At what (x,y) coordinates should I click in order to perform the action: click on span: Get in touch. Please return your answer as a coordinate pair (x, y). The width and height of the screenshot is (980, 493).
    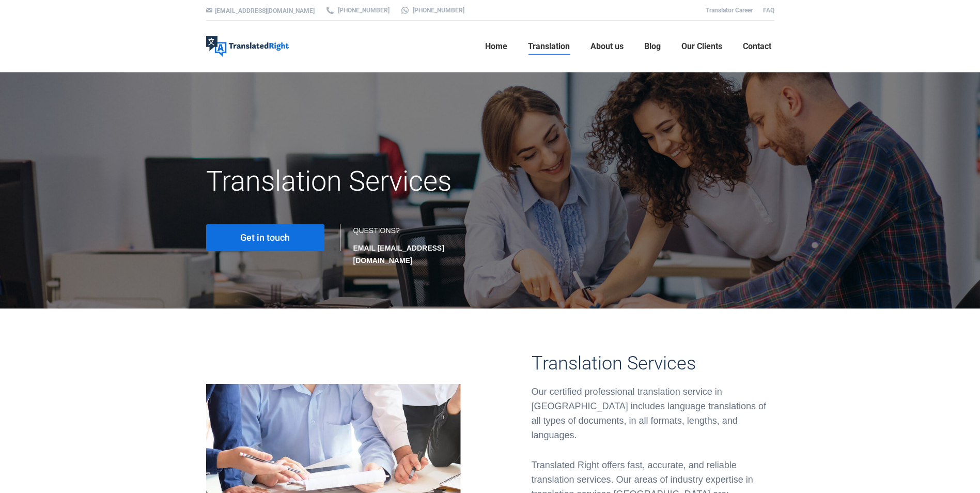
    Looking at the image, I should click on (265, 238).